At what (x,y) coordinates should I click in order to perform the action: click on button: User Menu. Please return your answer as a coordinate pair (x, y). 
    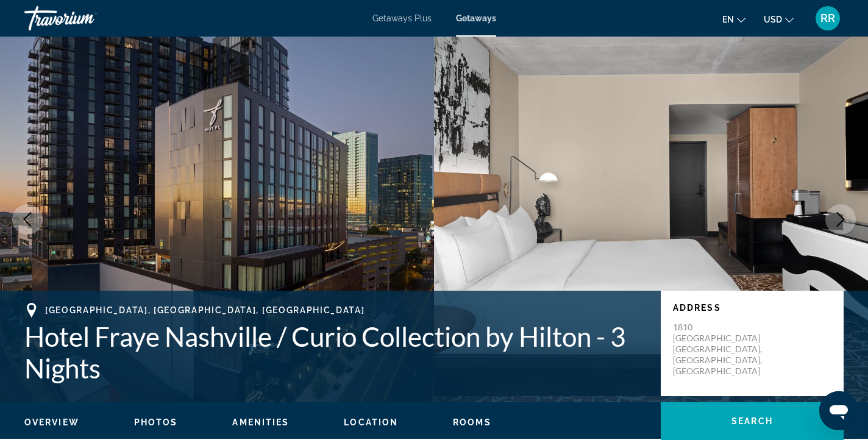
    Looking at the image, I should click on (828, 18).